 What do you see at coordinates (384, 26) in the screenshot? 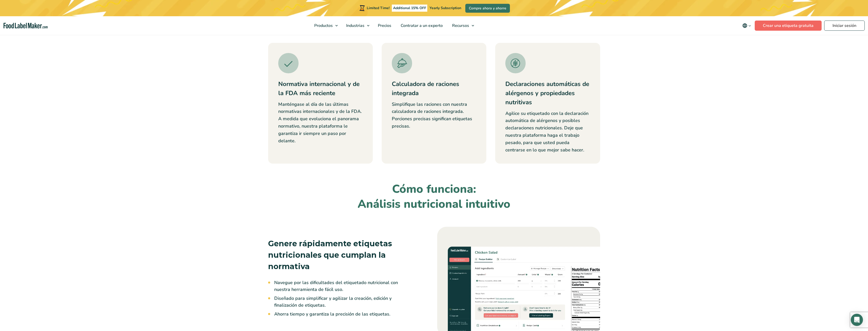
I see `span: Precios` at bounding box center [384, 26].